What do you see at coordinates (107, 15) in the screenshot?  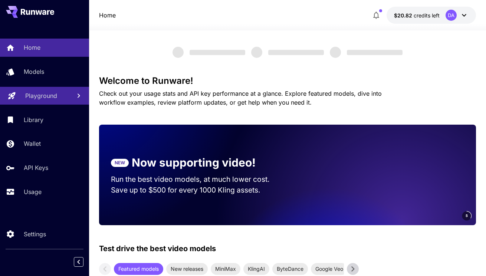 I see `a: Home` at bounding box center [107, 15].